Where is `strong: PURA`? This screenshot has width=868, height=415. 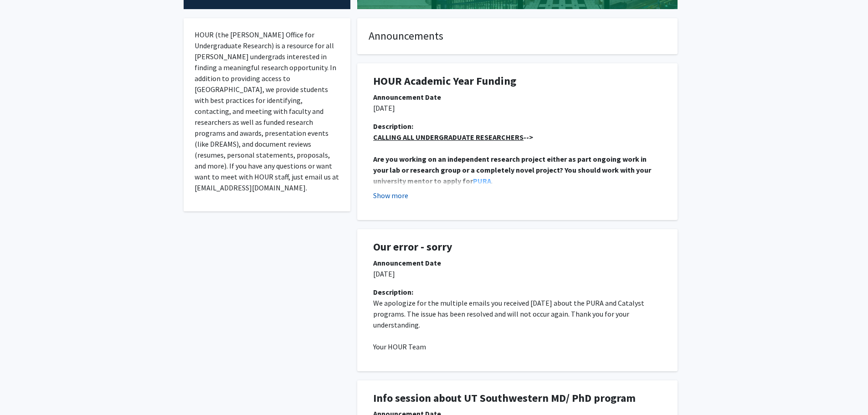 strong: PURA is located at coordinates (482, 181).